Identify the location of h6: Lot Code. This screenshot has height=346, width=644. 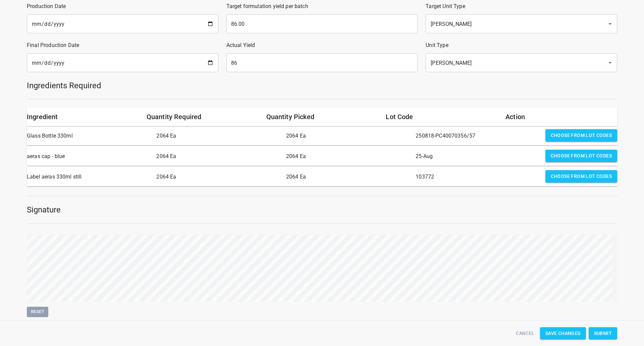
(441, 117).